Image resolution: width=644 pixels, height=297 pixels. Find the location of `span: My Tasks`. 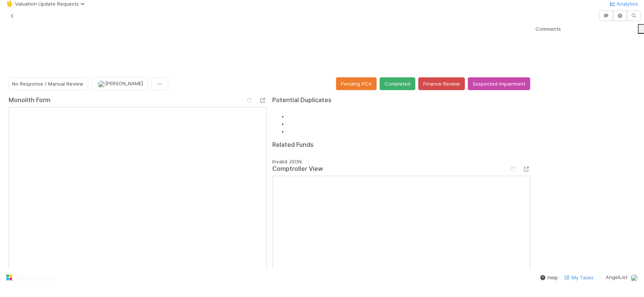

span: My Tasks is located at coordinates (579, 277).